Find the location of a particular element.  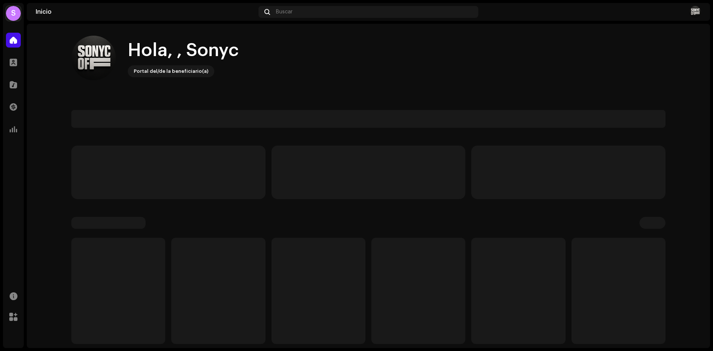

div: S is located at coordinates (13, 13).